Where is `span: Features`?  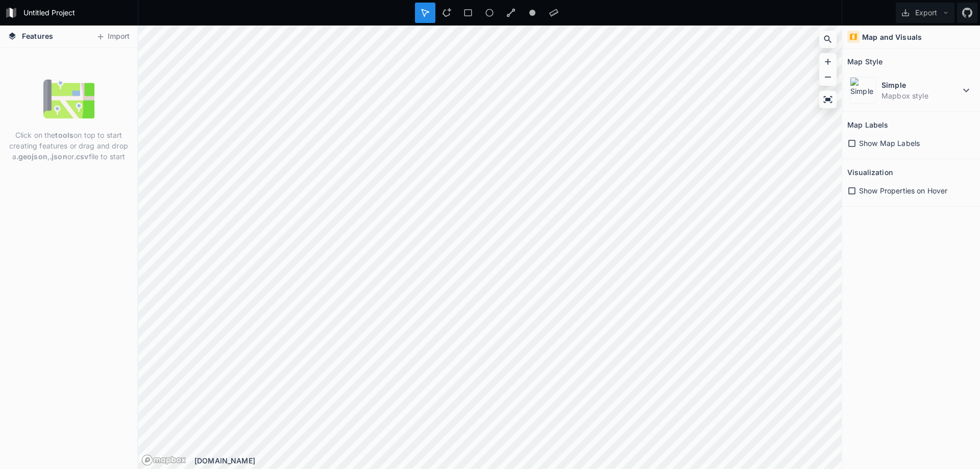
span: Features is located at coordinates (37, 36).